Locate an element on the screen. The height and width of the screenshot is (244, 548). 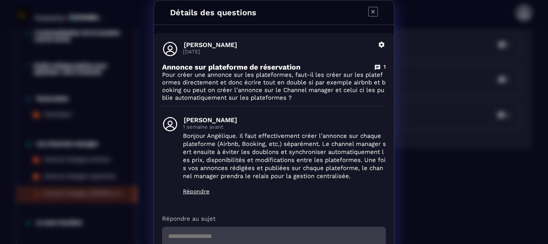
p: 1 is located at coordinates (385, 67).